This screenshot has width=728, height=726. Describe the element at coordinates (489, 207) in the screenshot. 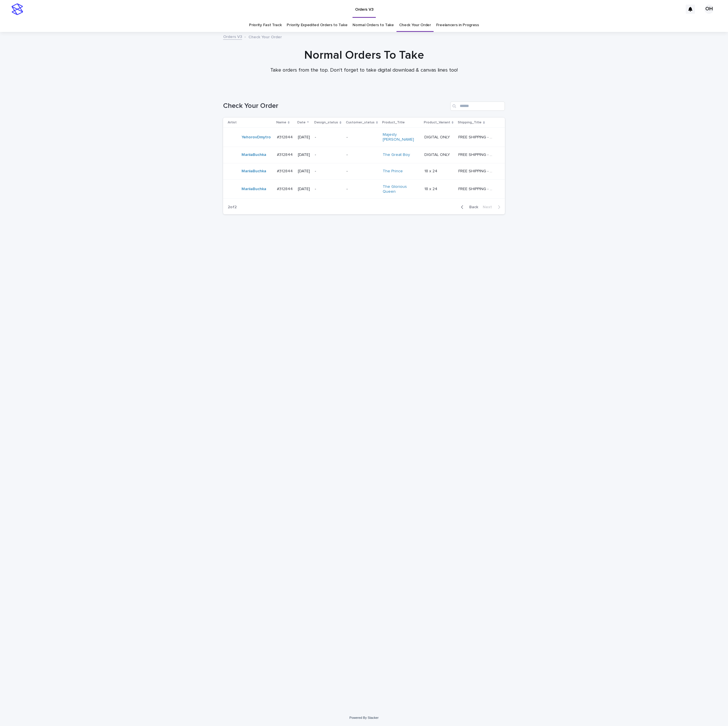

I see `span: Next` at that location.